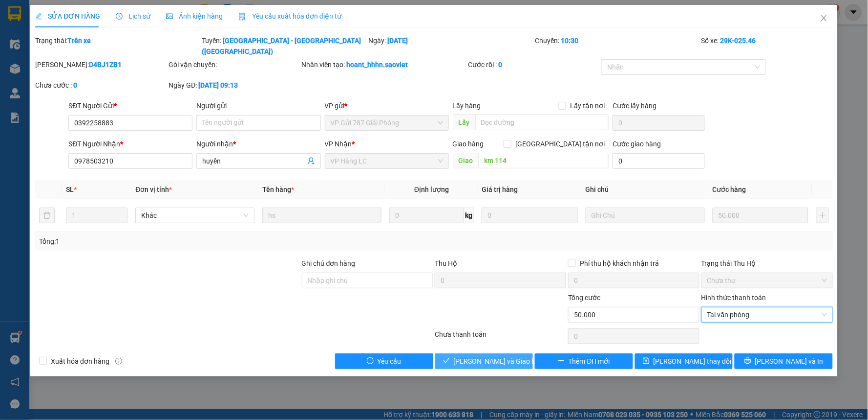 This screenshot has height=420, width=868. I want to click on span: Lịch sử, so click(133, 16).